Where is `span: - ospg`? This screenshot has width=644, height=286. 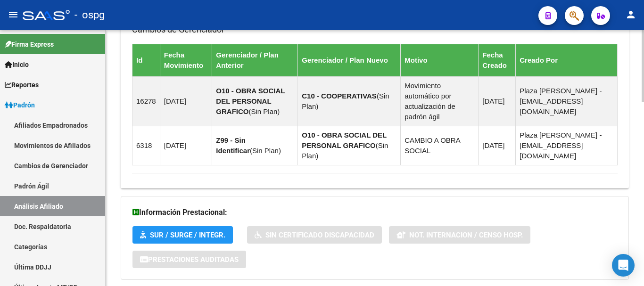 span: - ospg is located at coordinates (90, 15).